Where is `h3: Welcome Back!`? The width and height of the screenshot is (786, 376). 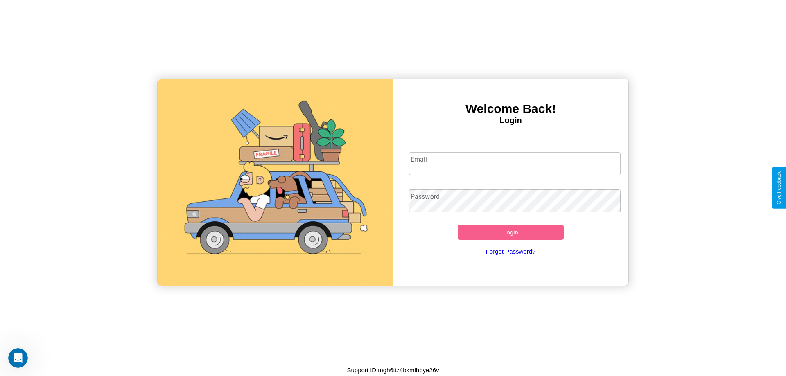 h3: Welcome Back! is located at coordinates (511, 109).